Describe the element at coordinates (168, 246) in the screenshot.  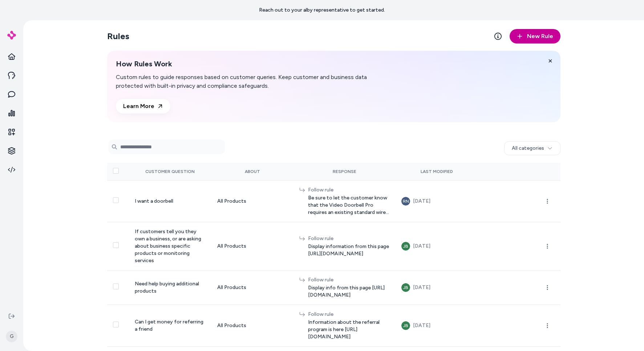
I see `span: If customers tell you they own a business, or are asking about business specific products or moni...` at that location.